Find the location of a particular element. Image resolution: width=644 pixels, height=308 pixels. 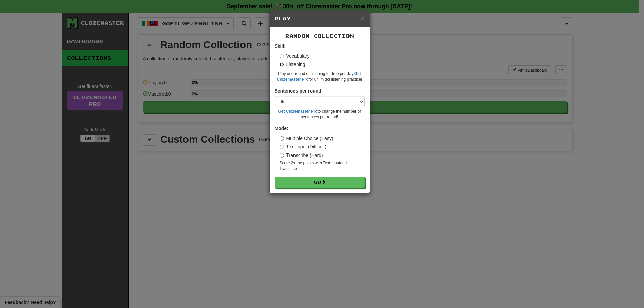

label: Text Input (Difficult) is located at coordinates (303, 147).